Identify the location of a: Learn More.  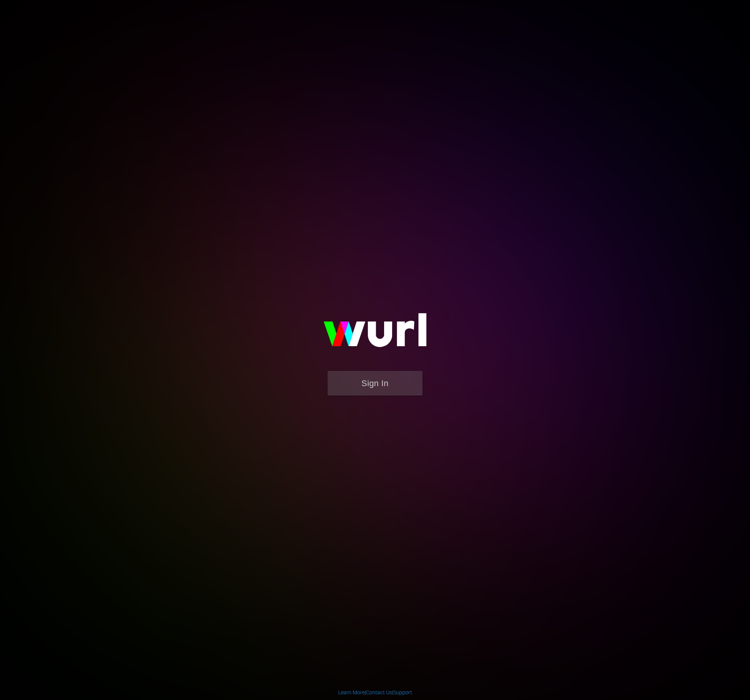
(352, 692).